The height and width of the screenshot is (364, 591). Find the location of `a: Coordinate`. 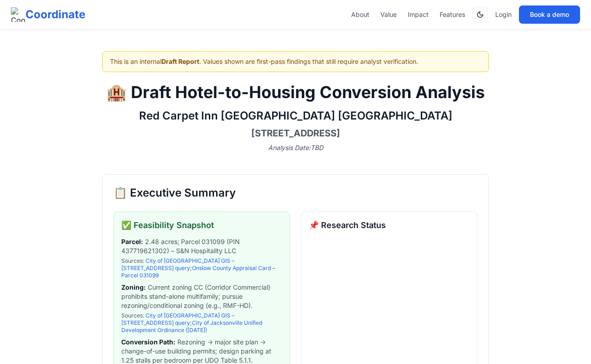

a: Coordinate is located at coordinates (48, 15).